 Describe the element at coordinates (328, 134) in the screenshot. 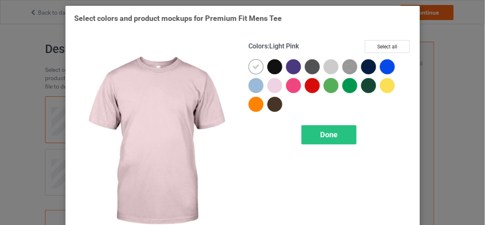

I see `span: Done` at that location.